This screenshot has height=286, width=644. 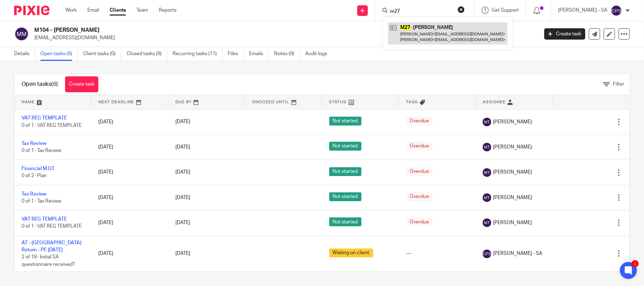 I want to click on span: Tags, so click(x=413, y=102).